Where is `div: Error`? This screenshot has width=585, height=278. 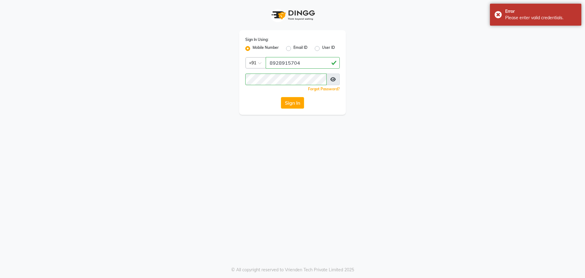
div: Error is located at coordinates (541, 11).